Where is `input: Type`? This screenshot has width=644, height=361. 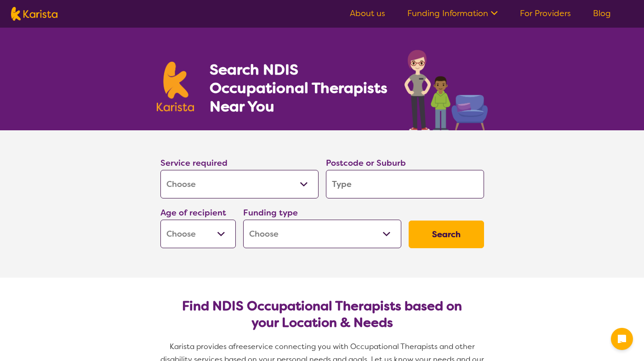 input: Type is located at coordinates (405, 184).